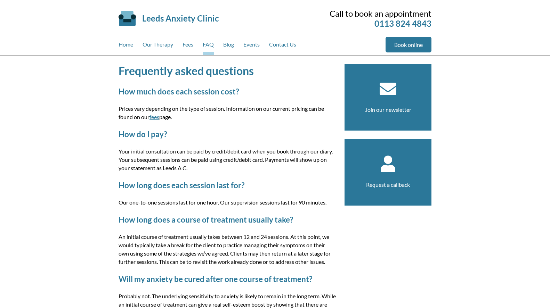  I want to click on a: Our Therapy, so click(158, 46).